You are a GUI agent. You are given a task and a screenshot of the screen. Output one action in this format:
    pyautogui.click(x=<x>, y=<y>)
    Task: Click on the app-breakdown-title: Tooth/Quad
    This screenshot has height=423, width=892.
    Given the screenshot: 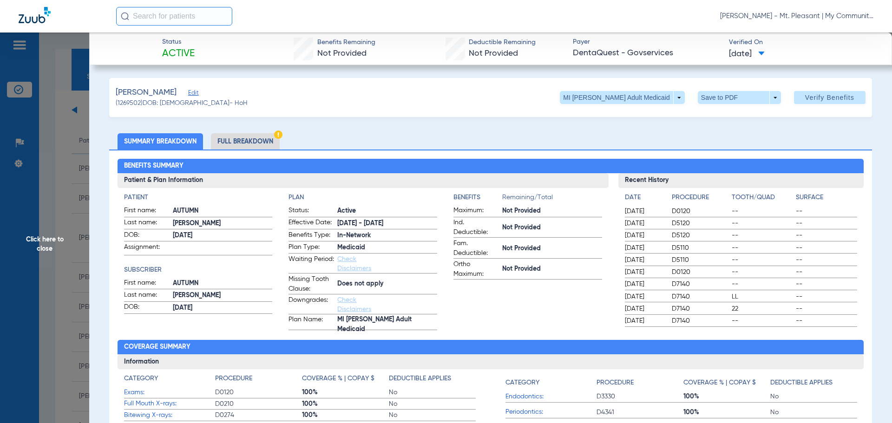 What is the action you would take?
    pyautogui.click(x=762, y=199)
    